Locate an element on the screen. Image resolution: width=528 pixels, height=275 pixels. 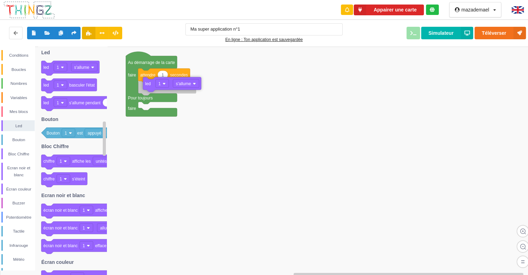
button: Téléverser is located at coordinates (500, 33).